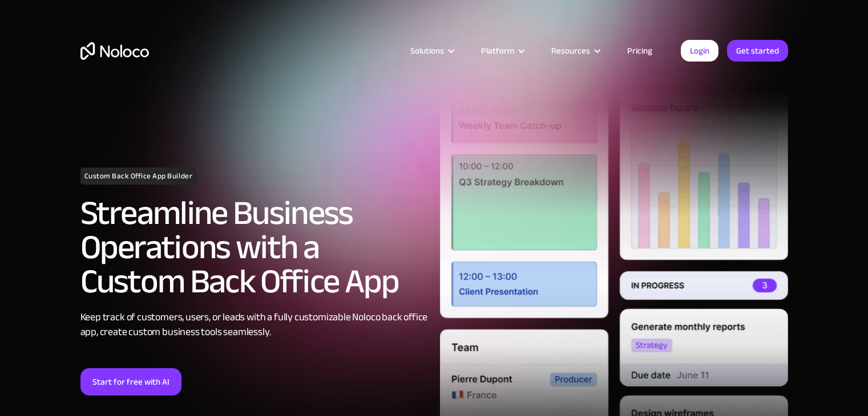 The width and height of the screenshot is (868, 416). I want to click on h2: Streamline Business Operations with a Custom Back Office App, so click(254, 247).